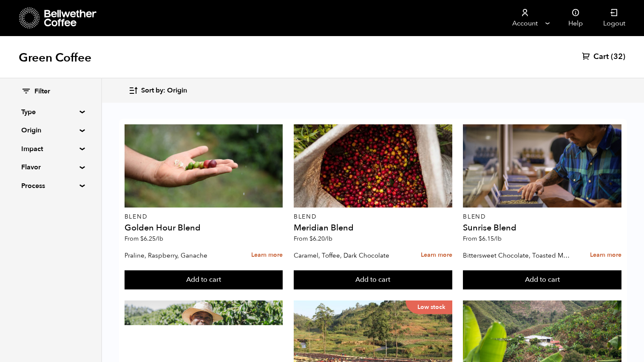  Describe the element at coordinates (51, 168) in the screenshot. I see `summary: Flavor` at that location.